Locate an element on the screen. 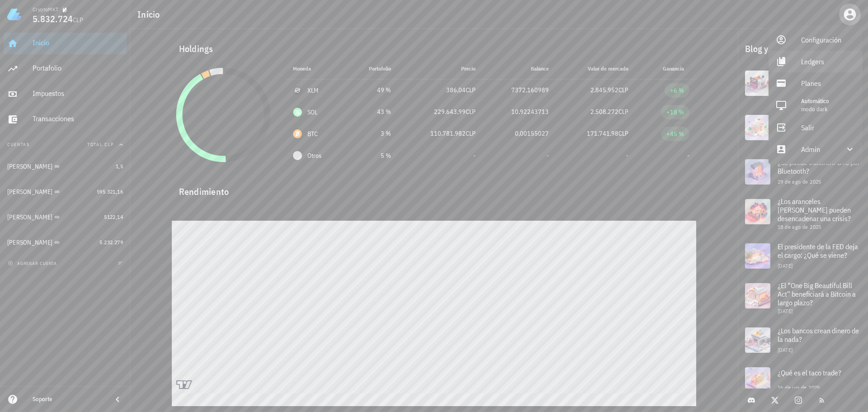  span: ¿Qué es el taco trade? is located at coordinates (809, 373).